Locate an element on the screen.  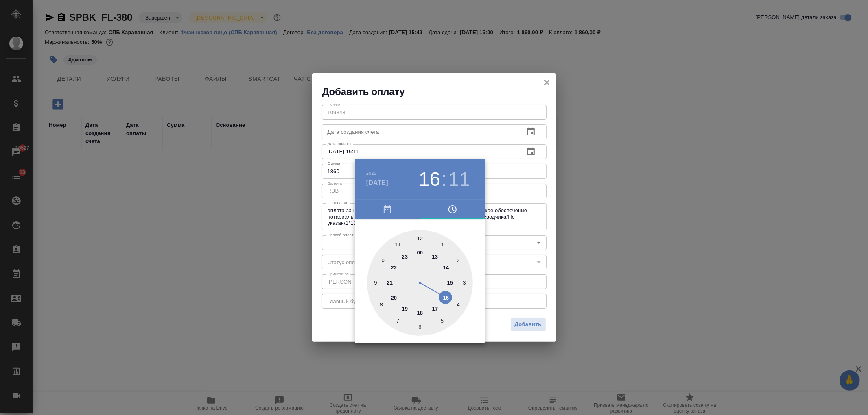
button: 16 is located at coordinates (429, 180).